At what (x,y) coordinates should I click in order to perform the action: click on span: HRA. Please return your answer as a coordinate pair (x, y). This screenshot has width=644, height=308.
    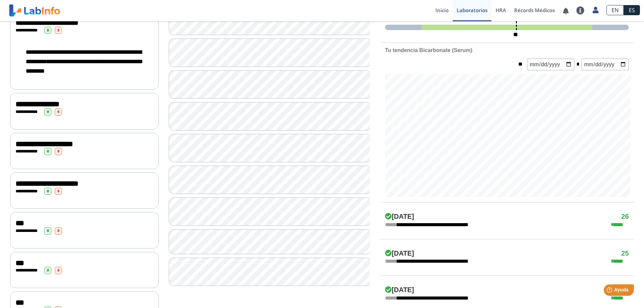
    Looking at the image, I should click on (500, 10).